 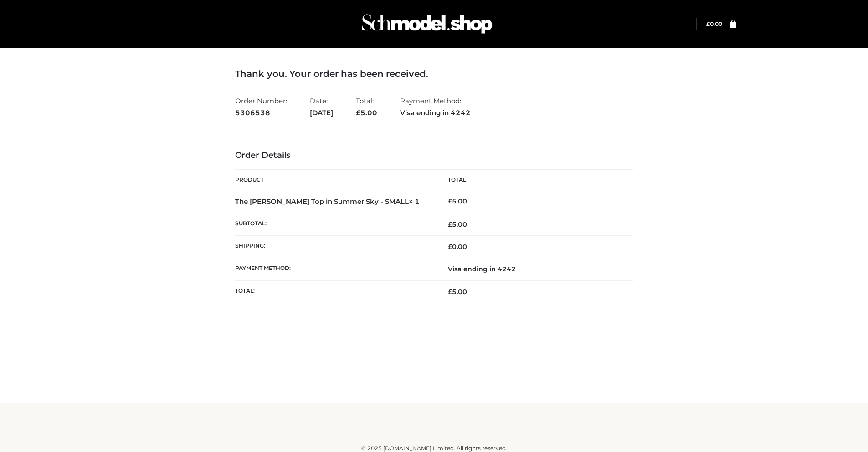 What do you see at coordinates (533, 269) in the screenshot?
I see `td: Visa ending in 4242` at bounding box center [533, 269].